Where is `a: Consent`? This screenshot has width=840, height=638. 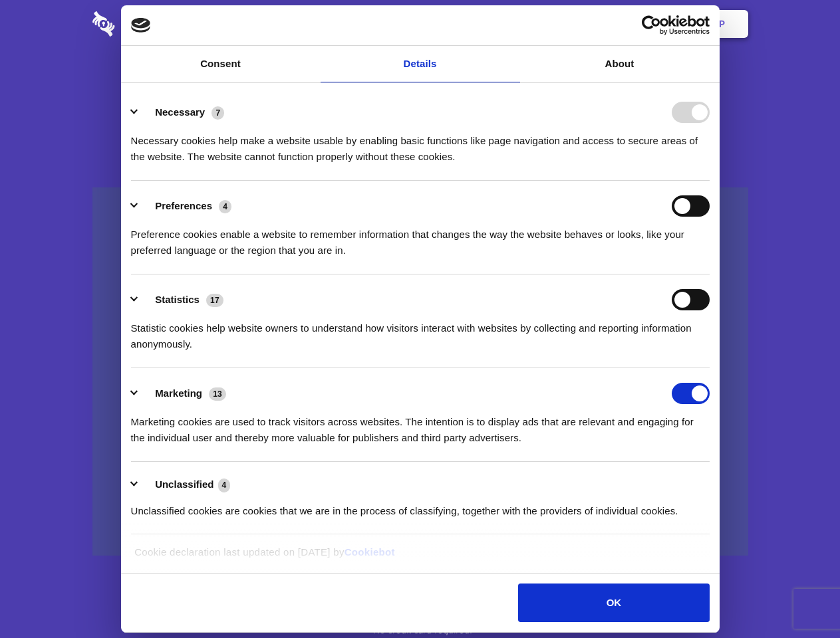 a: Consent is located at coordinates (220, 64).